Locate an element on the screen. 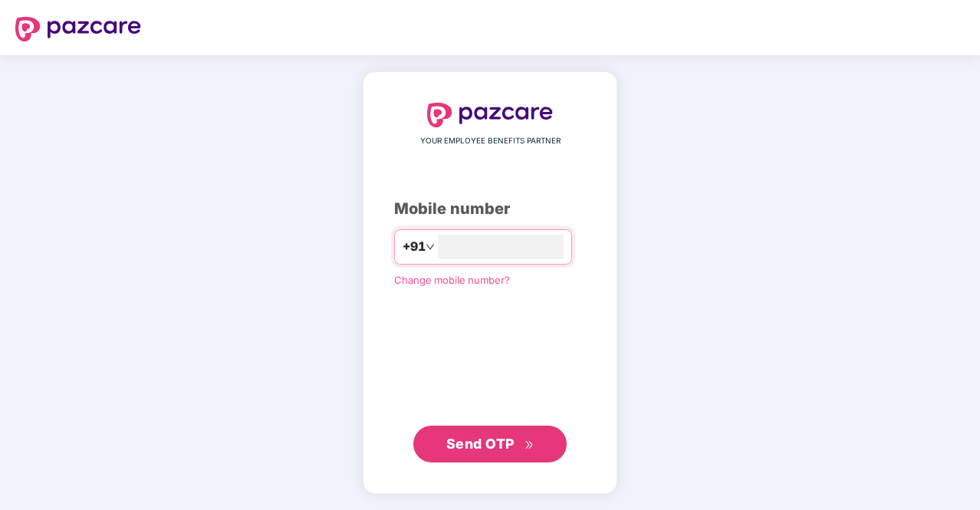 The width and height of the screenshot is (980, 510). span: YOUR EMPLOYEE BENEFITS PARTNER is located at coordinates (490, 141).